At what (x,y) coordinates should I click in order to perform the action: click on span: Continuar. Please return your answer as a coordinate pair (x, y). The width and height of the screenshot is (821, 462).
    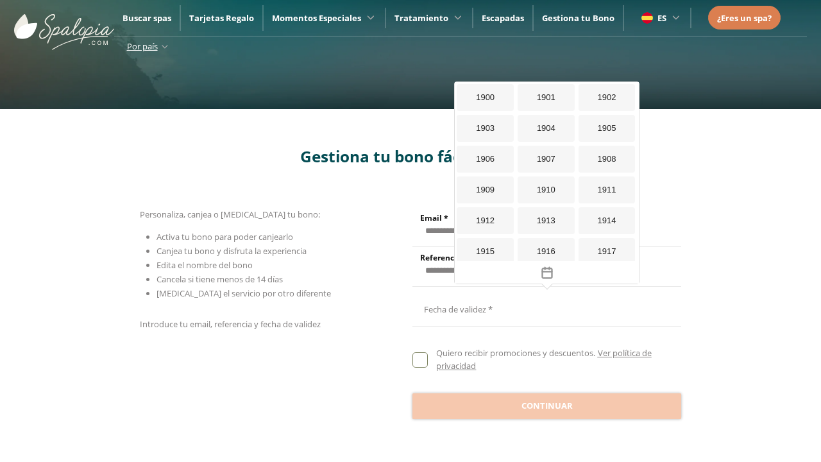
    Looking at the image, I should click on (547, 406).